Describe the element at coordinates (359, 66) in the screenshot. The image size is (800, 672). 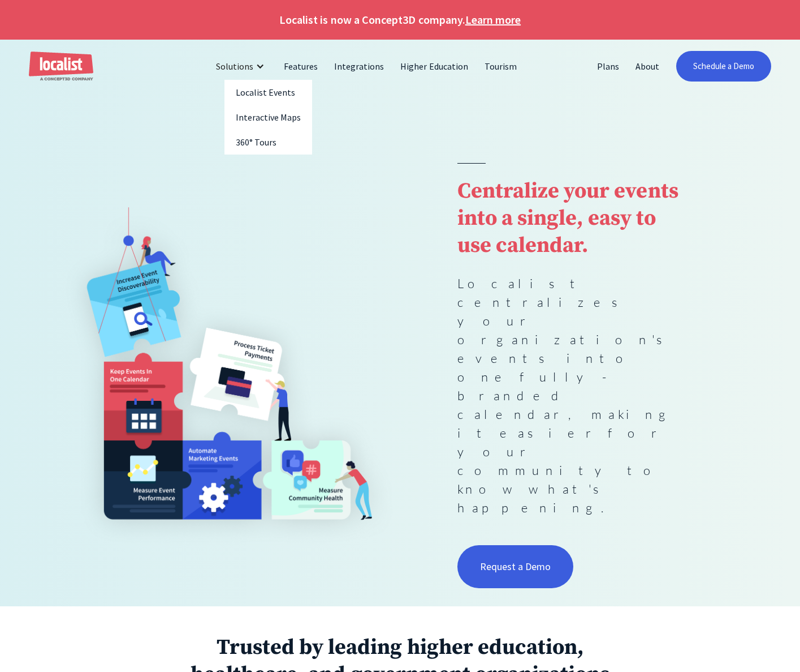
I see `a: Integrations` at that location.